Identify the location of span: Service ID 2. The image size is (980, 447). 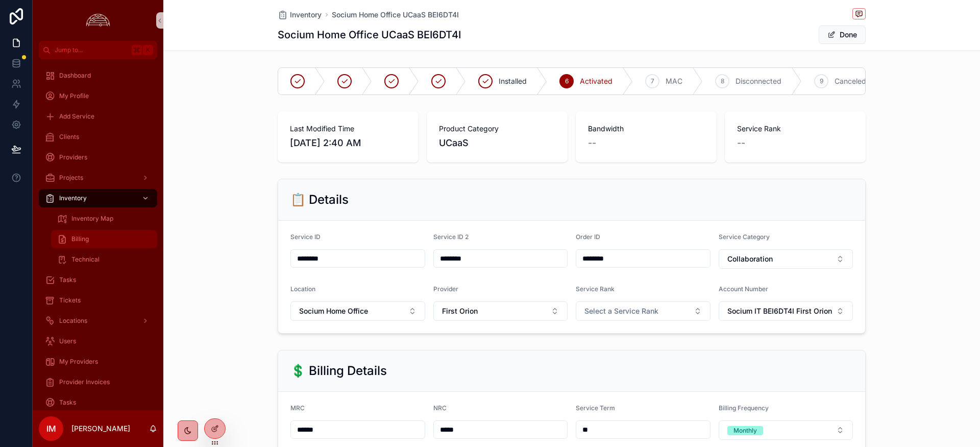
(450, 237).